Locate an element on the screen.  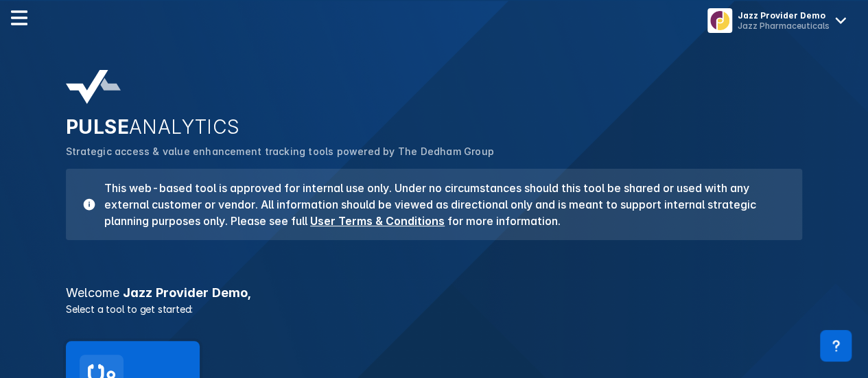
span: ANALYTICS is located at coordinates (185, 127).